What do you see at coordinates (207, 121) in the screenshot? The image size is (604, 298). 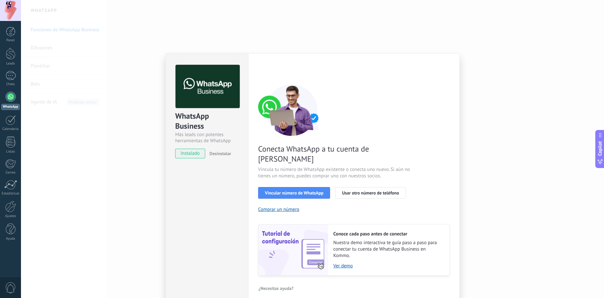 I see `div: WhatsApp Business` at bounding box center [207, 121].